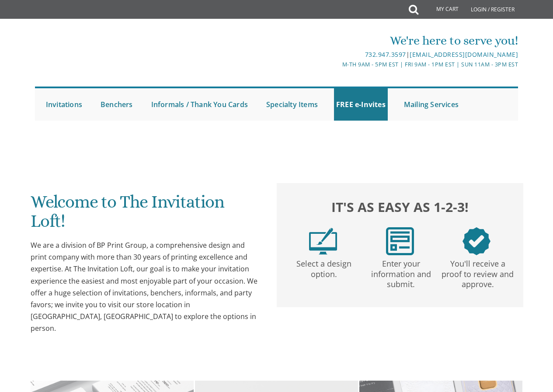  Describe the element at coordinates (386, 54) in the screenshot. I see `a: 732.947.3597` at that location.